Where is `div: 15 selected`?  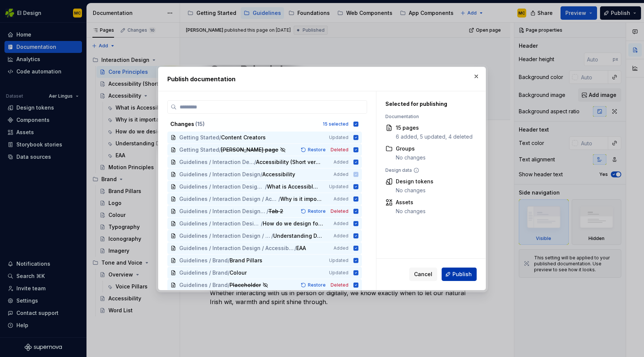 div: 15 selected is located at coordinates (335, 124).